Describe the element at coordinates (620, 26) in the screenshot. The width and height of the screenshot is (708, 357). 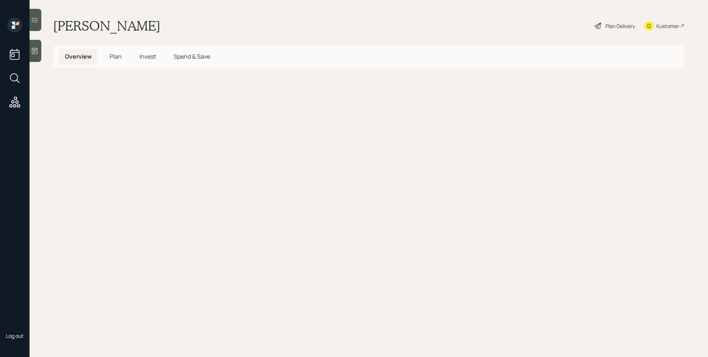
I see `div: Plan Delivery` at that location.